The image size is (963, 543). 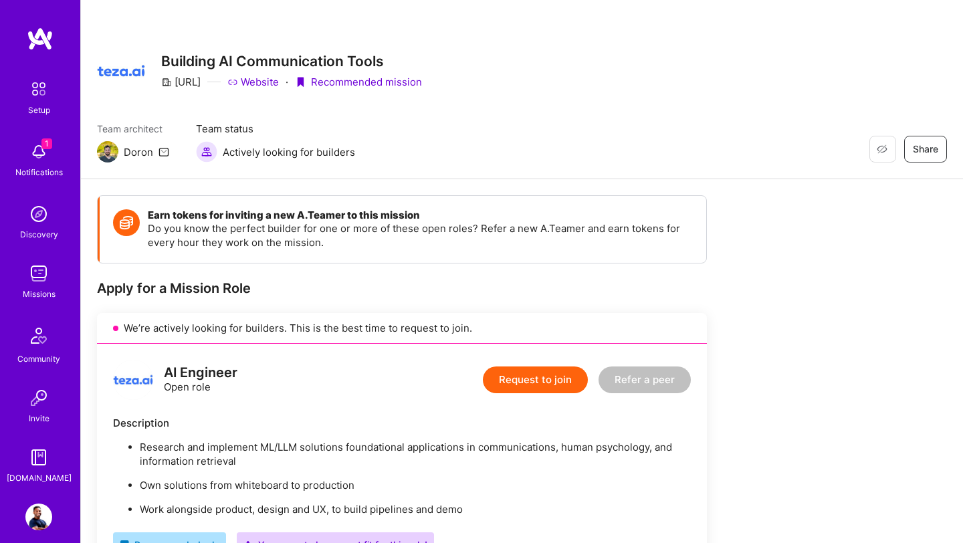 What do you see at coordinates (47, 144) in the screenshot?
I see `span: 1` at bounding box center [47, 144].